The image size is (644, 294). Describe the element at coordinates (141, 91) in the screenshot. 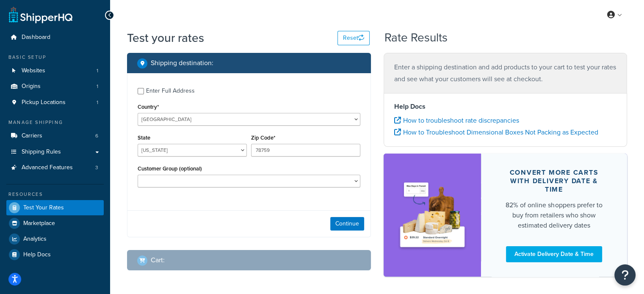

I see `input: Enter Full Address` at that location.